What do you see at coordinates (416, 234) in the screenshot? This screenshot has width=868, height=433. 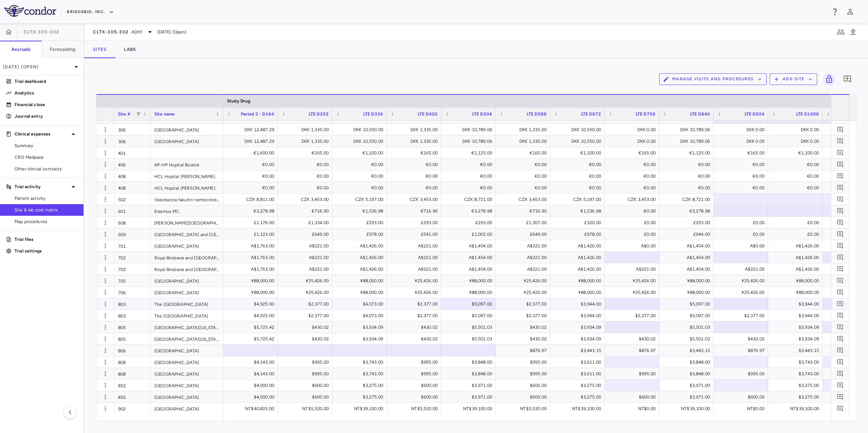 I see `div: £541.00` at bounding box center [416, 234].